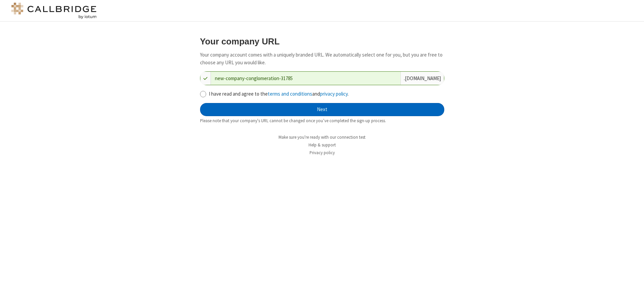 The height and width of the screenshot is (306, 644). Describe the element at coordinates (327, 94) in the screenshot. I see `label: I have read and agree to the and .` at that location.